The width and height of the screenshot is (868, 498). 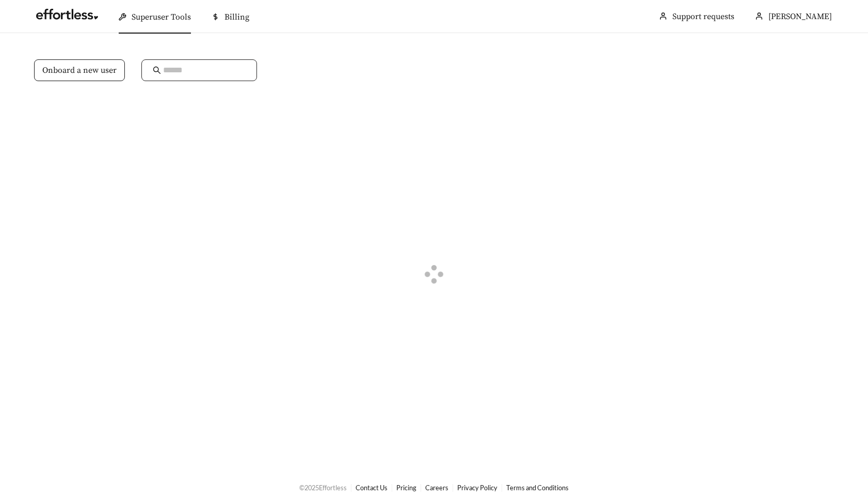 I want to click on a: Contact Us, so click(x=372, y=488).